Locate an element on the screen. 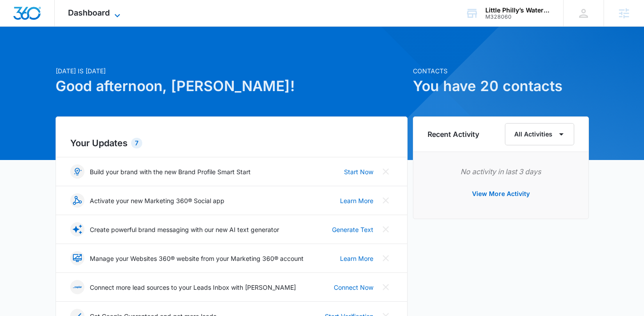 The image size is (644, 316). div: 7 is located at coordinates (136, 143).